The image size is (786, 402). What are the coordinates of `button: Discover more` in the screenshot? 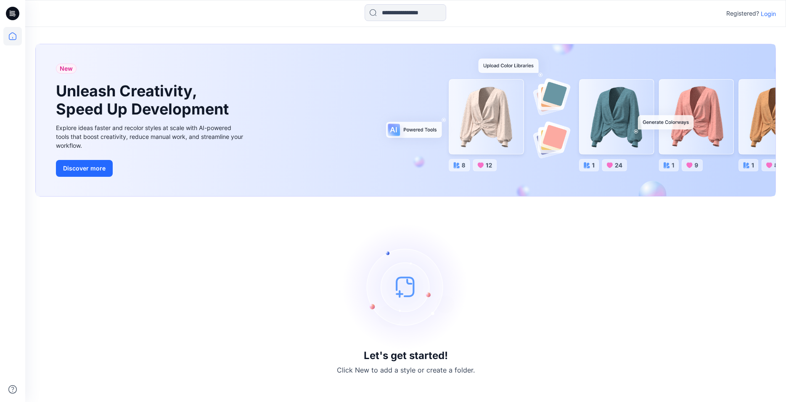 It's located at (84, 168).